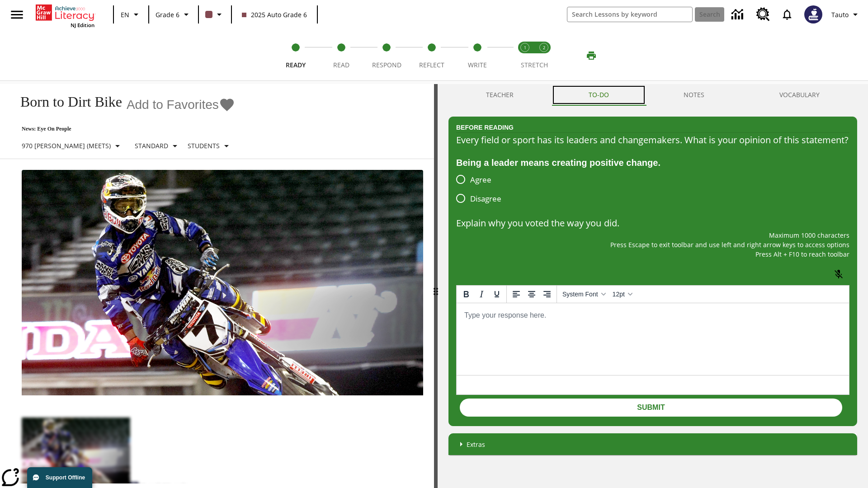 This screenshot has height=488, width=868. I want to click on p: Explain why you voted the way you did., so click(653, 223).